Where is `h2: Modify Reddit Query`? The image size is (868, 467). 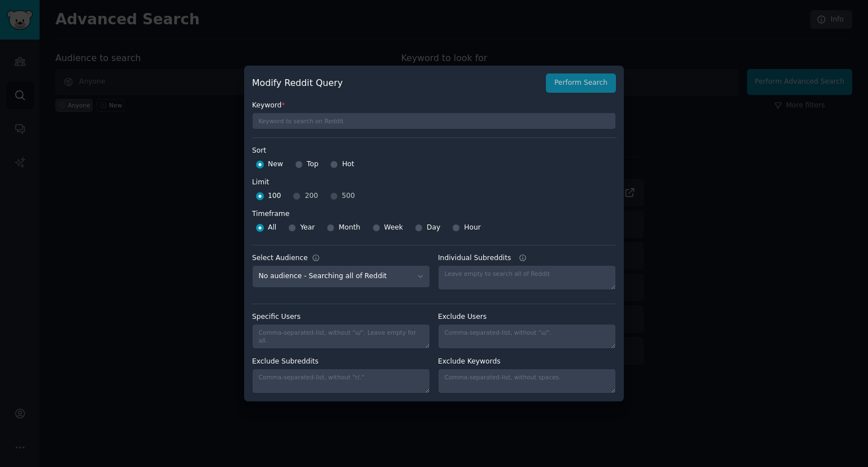
h2: Modify Reddit Query is located at coordinates (396, 83).